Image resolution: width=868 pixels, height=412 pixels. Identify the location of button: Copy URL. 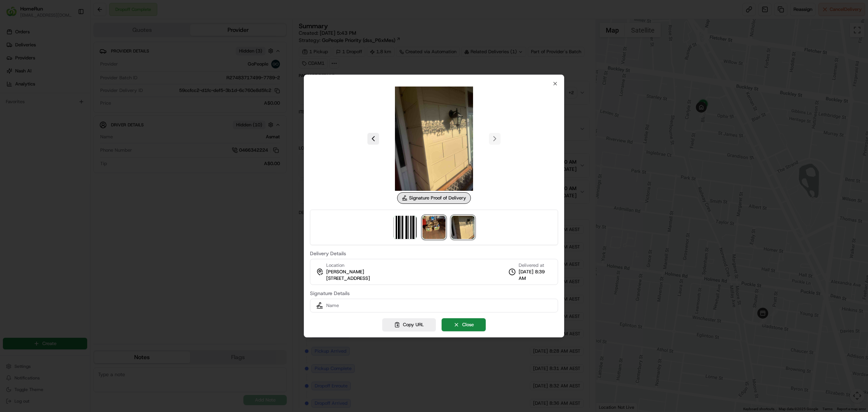
(409, 324).